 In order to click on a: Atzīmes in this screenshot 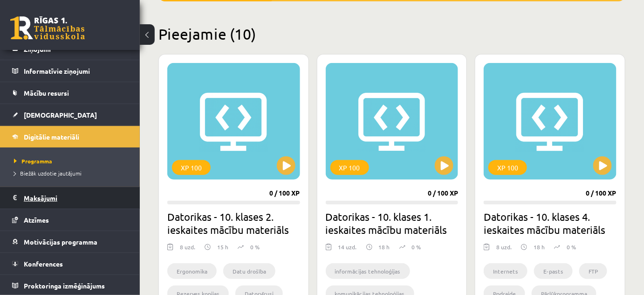, I will do `click(70, 219)`.